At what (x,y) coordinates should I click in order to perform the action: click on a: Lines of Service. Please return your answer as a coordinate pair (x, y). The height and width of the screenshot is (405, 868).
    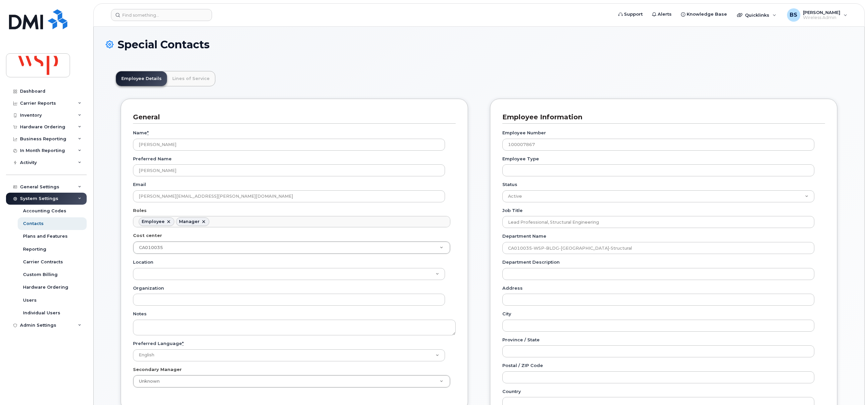
    Looking at the image, I should click on (191, 78).